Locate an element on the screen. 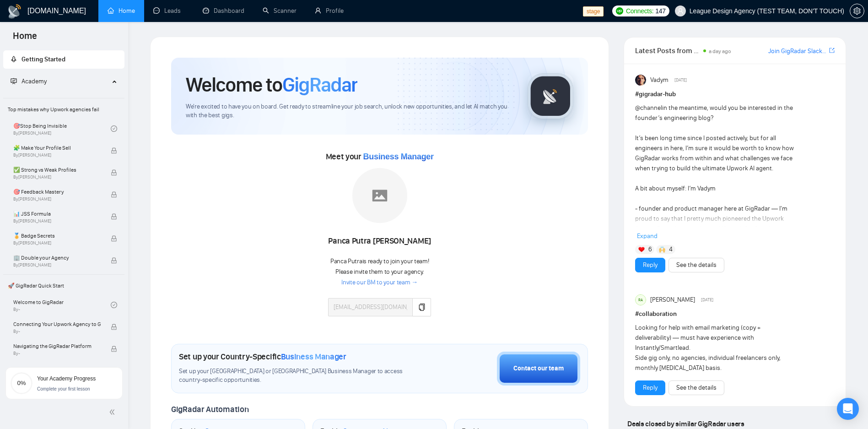 The height and width of the screenshot is (429, 868). button: copy is located at coordinates (421, 307).